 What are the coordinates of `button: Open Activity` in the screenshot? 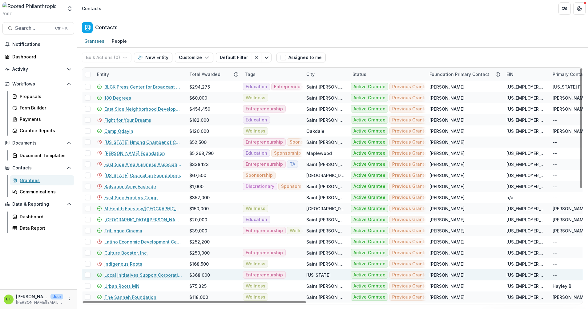 It's located at (38, 69).